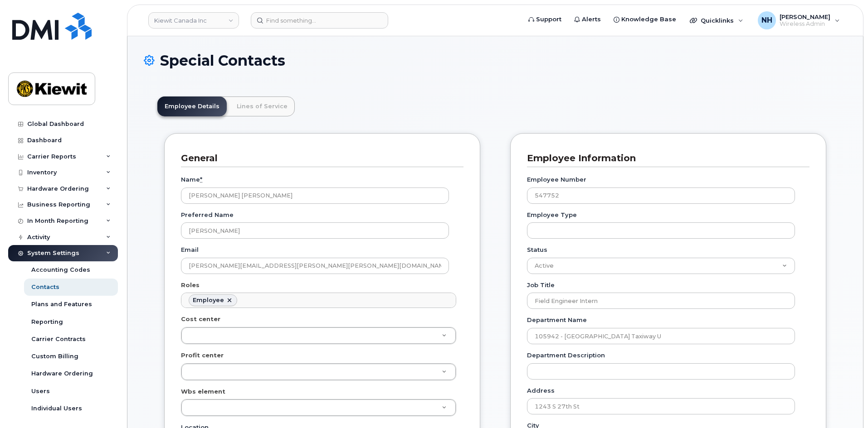 Image resolution: width=868 pixels, height=428 pixels. What do you see at coordinates (202, 355) in the screenshot?
I see `label: Profit center` at bounding box center [202, 355].